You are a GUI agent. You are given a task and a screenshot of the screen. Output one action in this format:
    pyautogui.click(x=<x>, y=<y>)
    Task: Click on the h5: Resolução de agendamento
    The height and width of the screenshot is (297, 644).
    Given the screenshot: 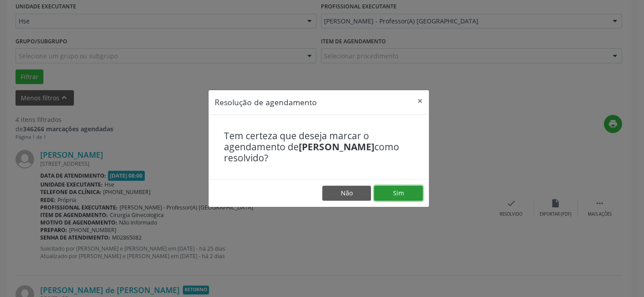 What is the action you would take?
    pyautogui.click(x=265, y=102)
    